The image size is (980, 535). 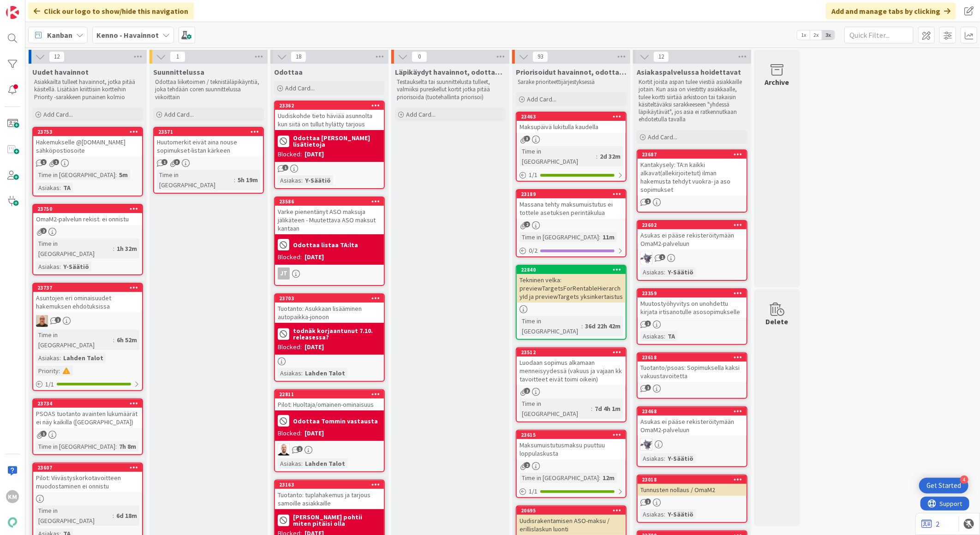 What do you see at coordinates (777, 322) in the screenshot?
I see `div: Delete` at bounding box center [777, 322].